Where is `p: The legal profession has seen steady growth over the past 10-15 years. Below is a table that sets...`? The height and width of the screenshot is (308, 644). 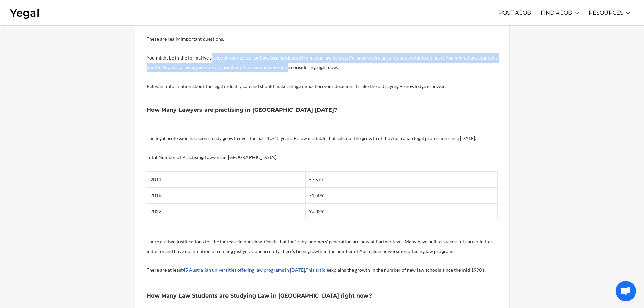
p: The legal profession has seen steady growth over the past 10-15 years. Below is a table that sets... is located at coordinates (322, 138).